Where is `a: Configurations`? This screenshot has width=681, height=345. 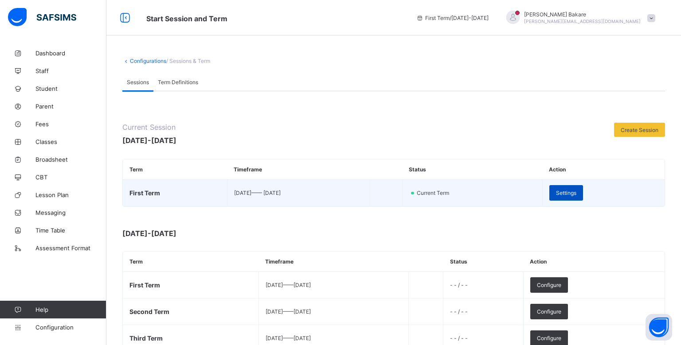
a: Configurations is located at coordinates (148, 61).